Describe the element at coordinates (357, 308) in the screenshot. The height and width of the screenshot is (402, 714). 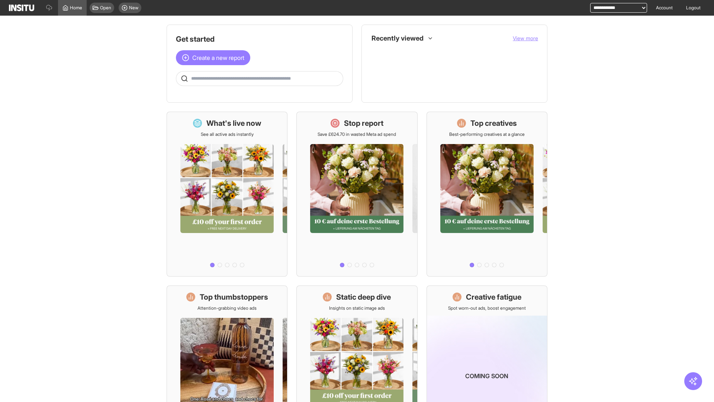
I see `p: Insights on static image ads` at that location.